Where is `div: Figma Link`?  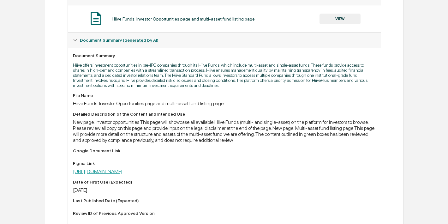
div: Figma Link is located at coordinates (224, 163).